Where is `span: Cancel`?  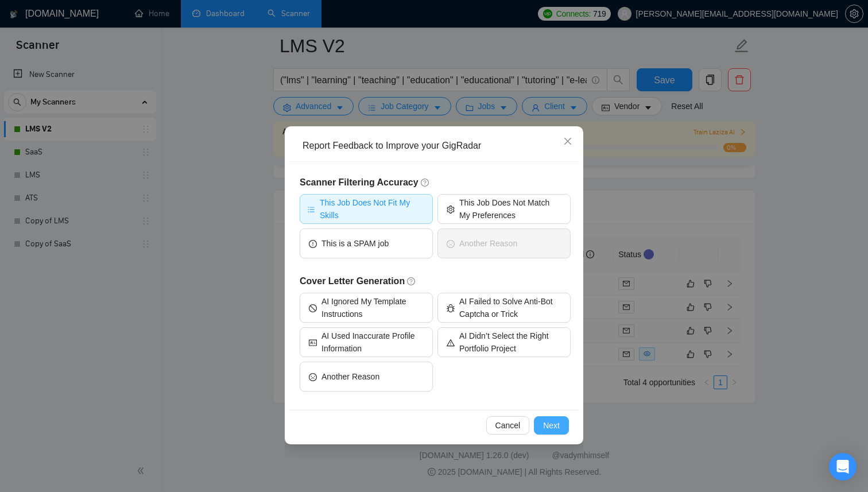 span: Cancel is located at coordinates (508, 426).